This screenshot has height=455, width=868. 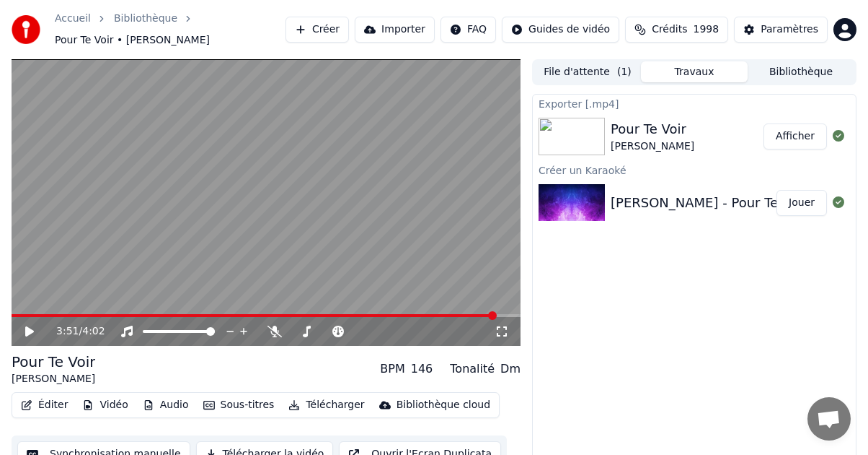 I want to click on span: 4:02, so click(x=93, y=332).